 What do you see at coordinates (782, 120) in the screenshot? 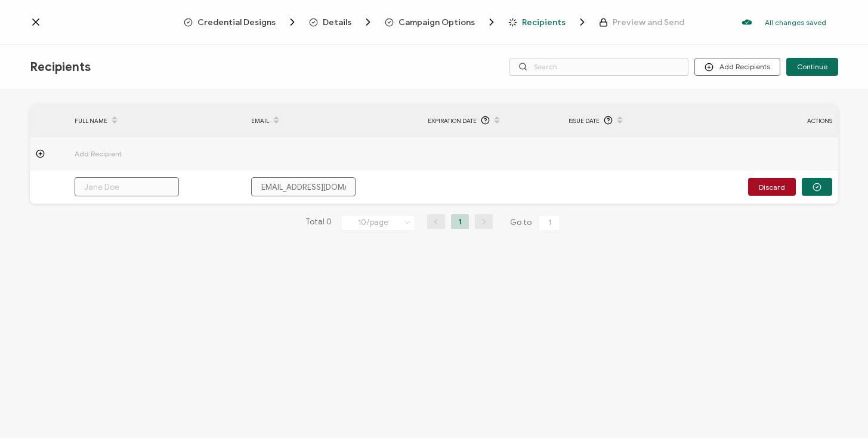
I see `div: ACTIONS` at bounding box center [782, 120].